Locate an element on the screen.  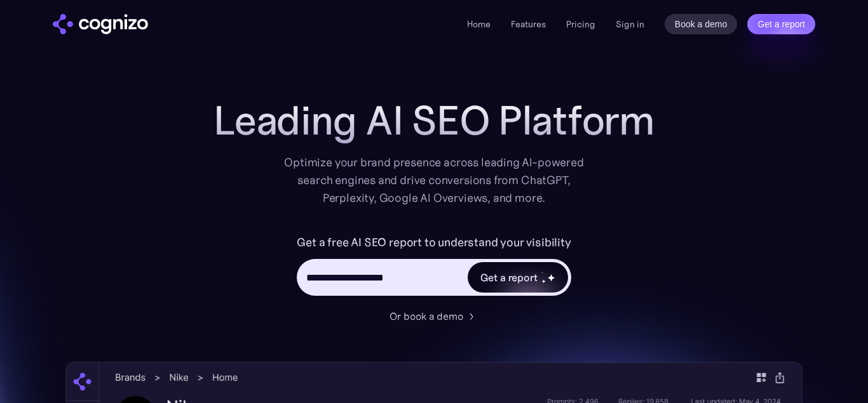
div: Or book a demo is located at coordinates (426, 316).